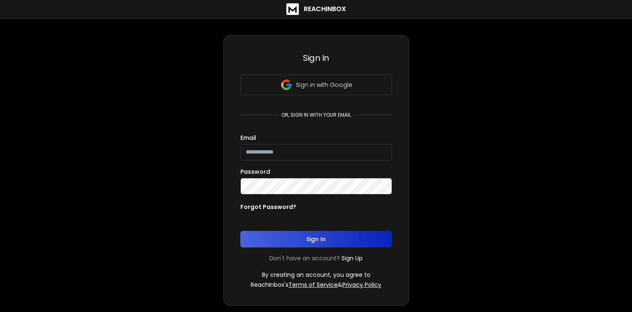  Describe the element at coordinates (304, 258) in the screenshot. I see `p: Don't have an account?` at that location.